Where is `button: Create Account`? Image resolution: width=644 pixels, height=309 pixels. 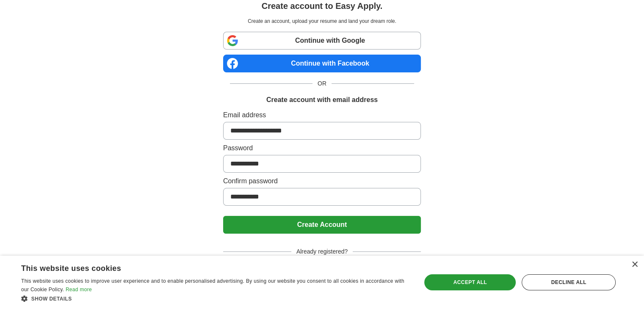
button: Create Account is located at coordinates (322, 225).